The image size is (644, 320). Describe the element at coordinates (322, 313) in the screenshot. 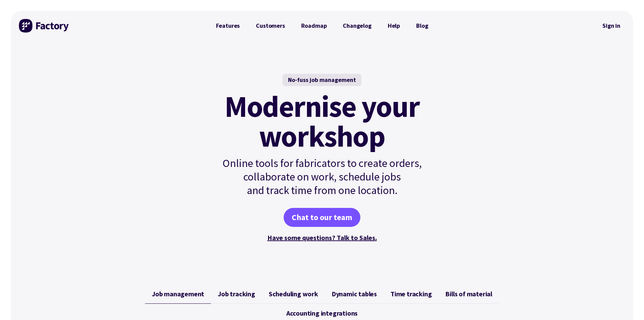

I see `span: Accounting integrations` at that location.